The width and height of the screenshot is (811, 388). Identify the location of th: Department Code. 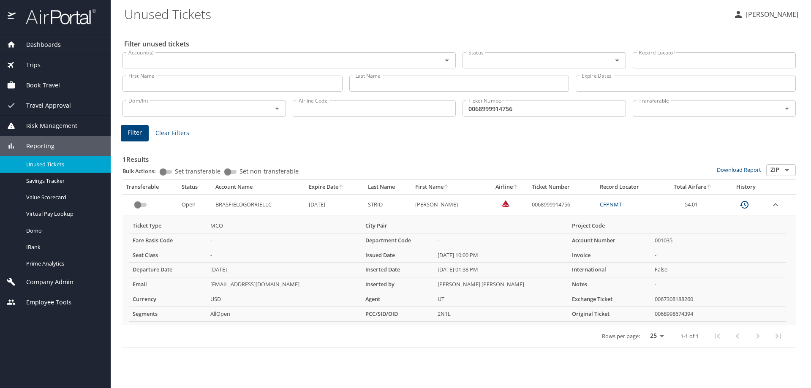
(398, 240).